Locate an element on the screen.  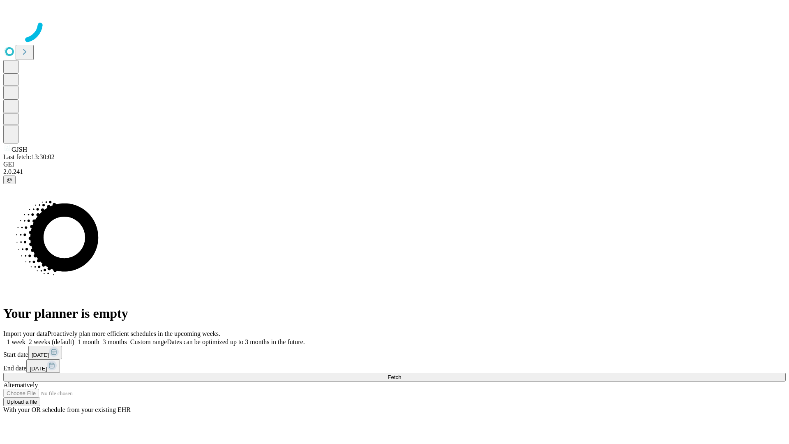
span: 1 week is located at coordinates (16, 342).